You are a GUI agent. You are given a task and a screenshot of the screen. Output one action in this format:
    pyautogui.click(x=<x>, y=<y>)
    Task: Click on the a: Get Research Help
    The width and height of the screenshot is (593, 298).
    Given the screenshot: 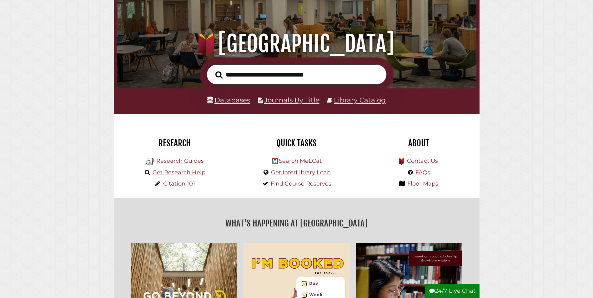 What is the action you would take?
    pyautogui.click(x=179, y=173)
    